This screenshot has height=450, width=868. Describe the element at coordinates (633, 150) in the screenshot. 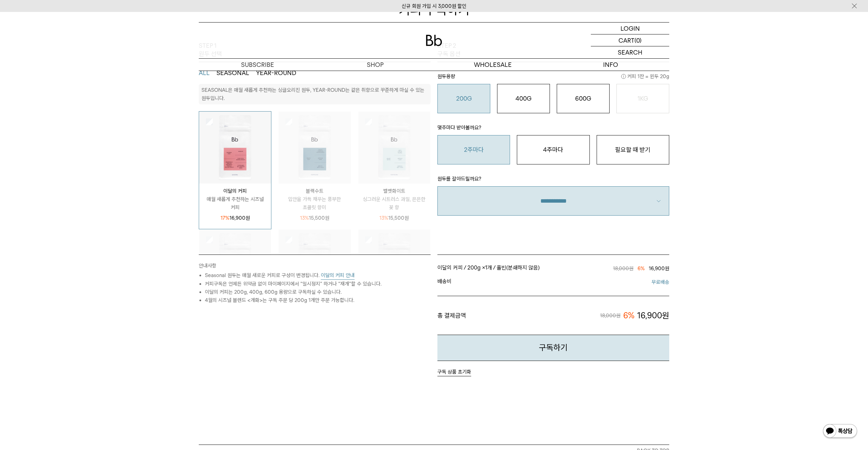

I see `button: 필요할 때 받기` at that location.